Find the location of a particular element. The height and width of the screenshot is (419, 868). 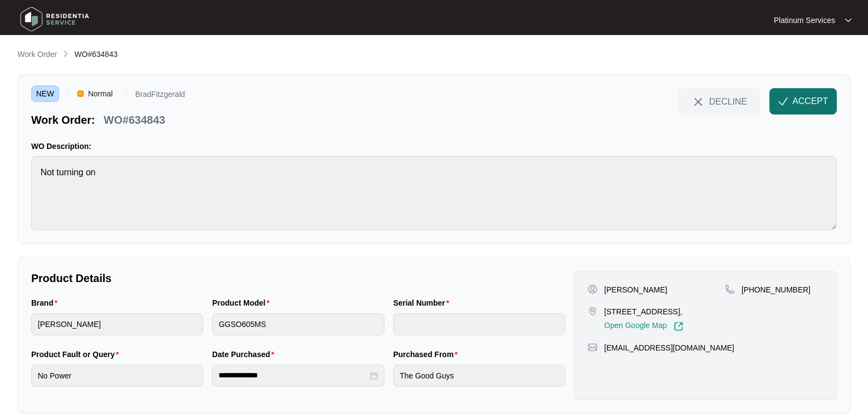

img: residentia service logo is located at coordinates (55, 19).